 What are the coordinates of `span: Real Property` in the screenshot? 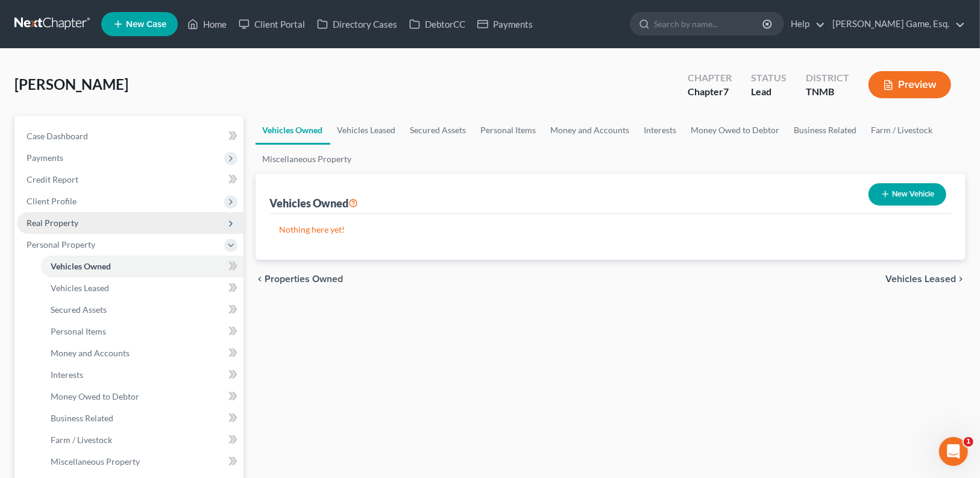 It's located at (53, 223).